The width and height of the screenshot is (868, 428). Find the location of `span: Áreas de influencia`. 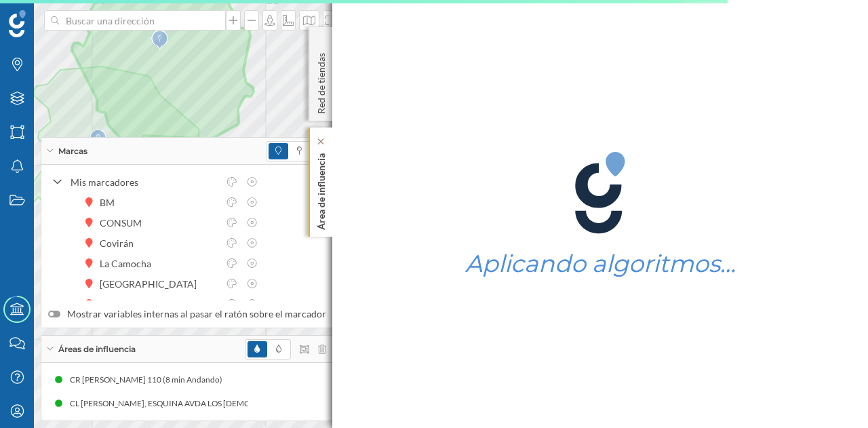

span: Áreas de influencia is located at coordinates (97, 349).